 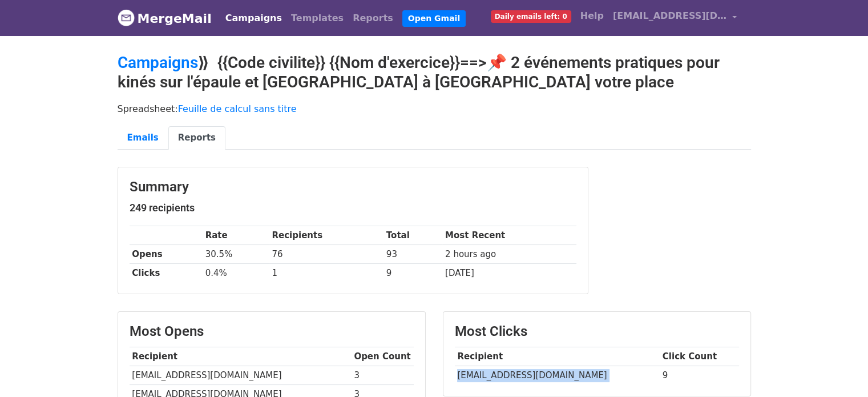 I want to click on a: Feuille de calcul sans titre, so click(x=237, y=108).